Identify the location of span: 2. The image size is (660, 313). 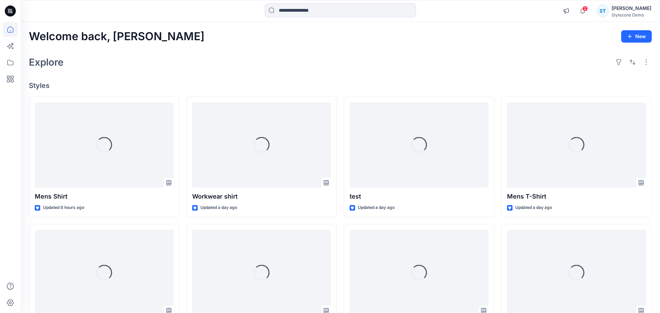
(585, 9).